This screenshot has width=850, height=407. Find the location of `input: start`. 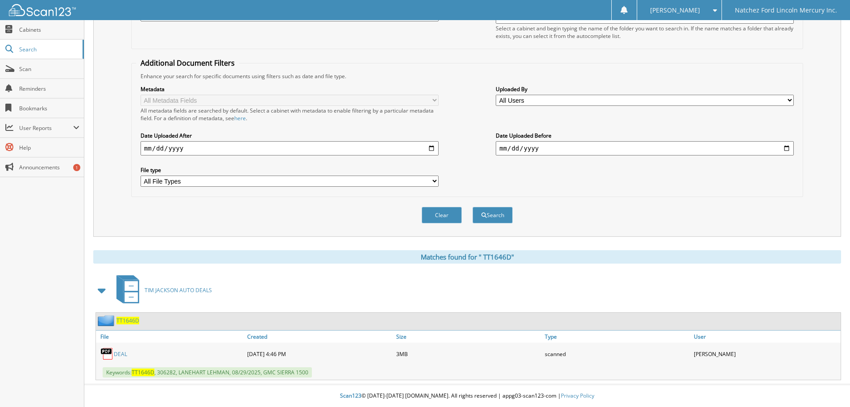

input: start is located at coordinates (290, 148).